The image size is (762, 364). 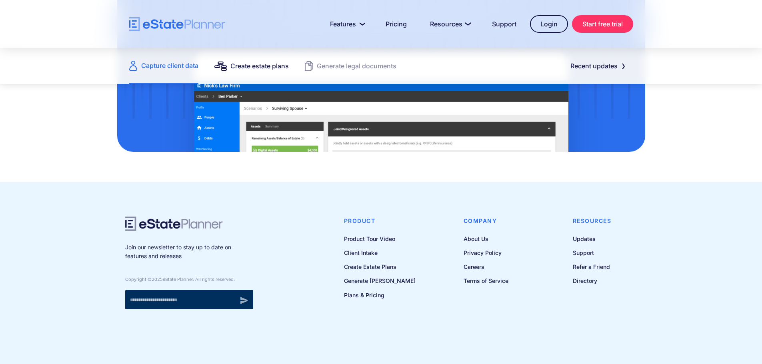 What do you see at coordinates (346, 24) in the screenshot?
I see `a: Features` at bounding box center [346, 24].